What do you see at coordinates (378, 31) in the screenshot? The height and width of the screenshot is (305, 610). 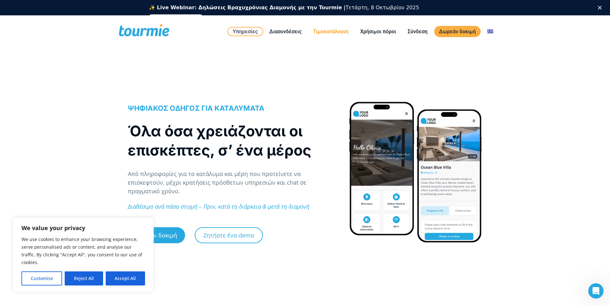 I see `a: Χρήσιμοι πόροι` at bounding box center [378, 31].